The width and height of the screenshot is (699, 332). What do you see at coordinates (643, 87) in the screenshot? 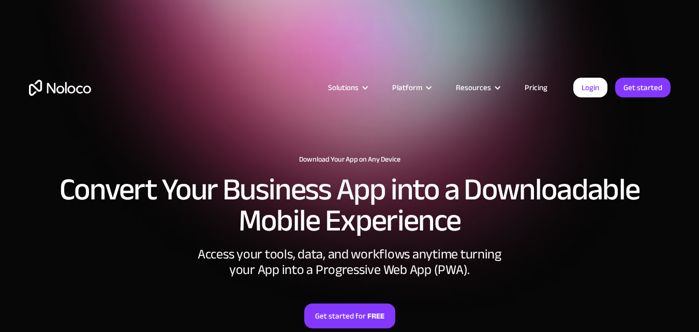
I see `a: Get started` at bounding box center [643, 87].